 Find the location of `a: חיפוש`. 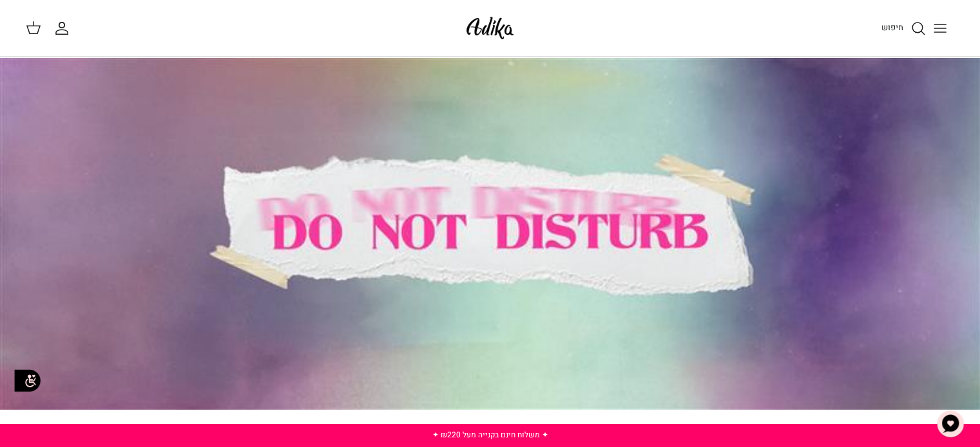

a: חיפוש is located at coordinates (903, 28).